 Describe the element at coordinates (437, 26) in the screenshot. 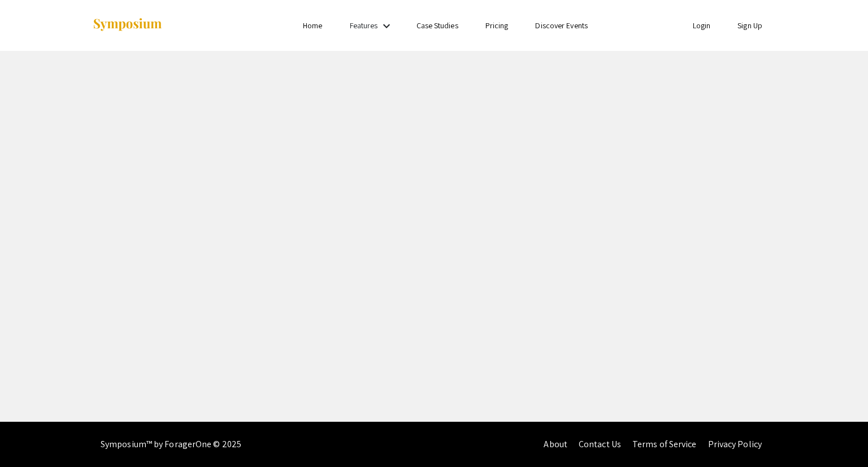

I see `a: Case Studies` at that location.